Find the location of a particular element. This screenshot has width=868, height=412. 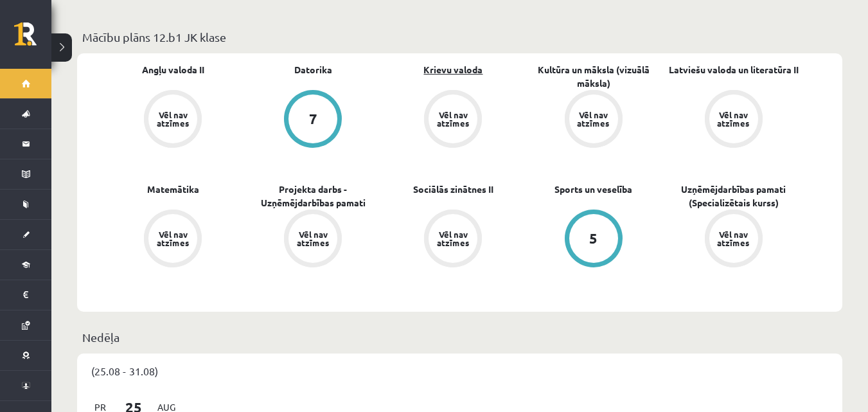

a: Matemātika is located at coordinates (173, 189).